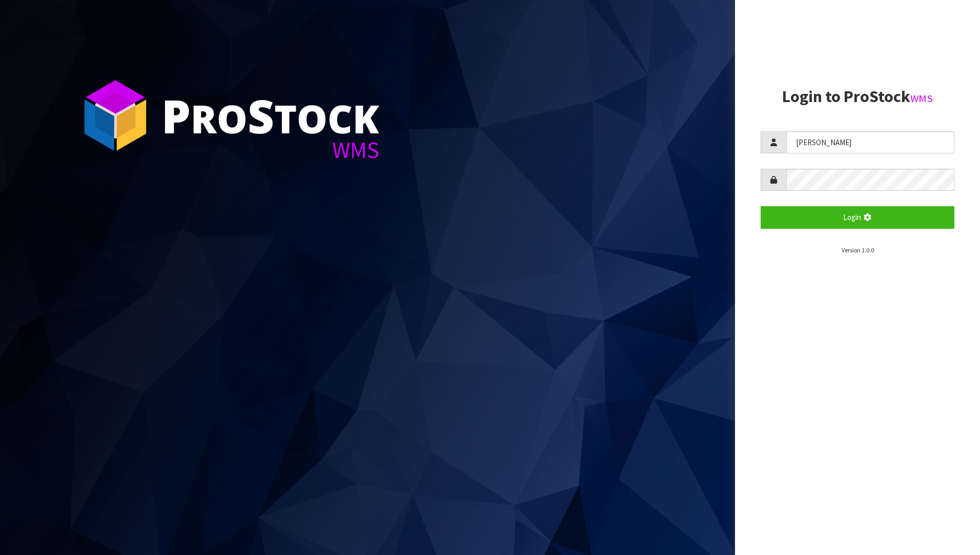 This screenshot has height=555, width=980. What do you see at coordinates (176, 115) in the screenshot?
I see `span: P` at bounding box center [176, 115].